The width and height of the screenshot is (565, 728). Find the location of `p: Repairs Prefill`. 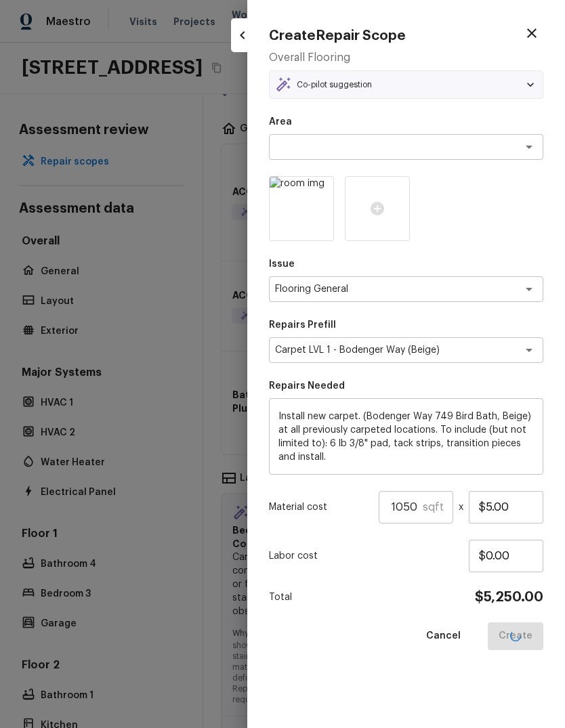

p: Repairs Prefill is located at coordinates (406, 325).